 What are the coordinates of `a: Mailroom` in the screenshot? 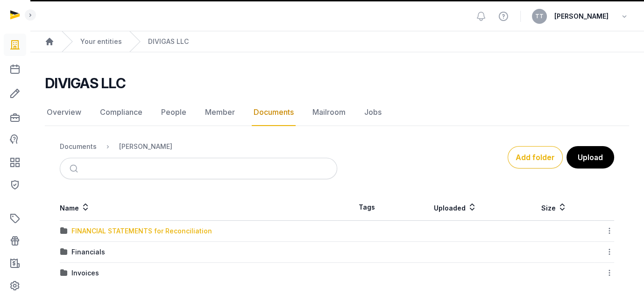 It's located at (329, 113).